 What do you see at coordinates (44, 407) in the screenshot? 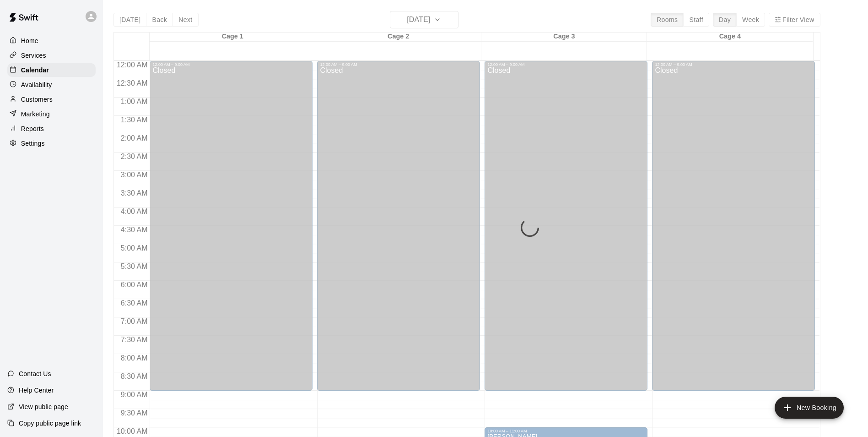
I see `p: View public page` at bounding box center [44, 407].